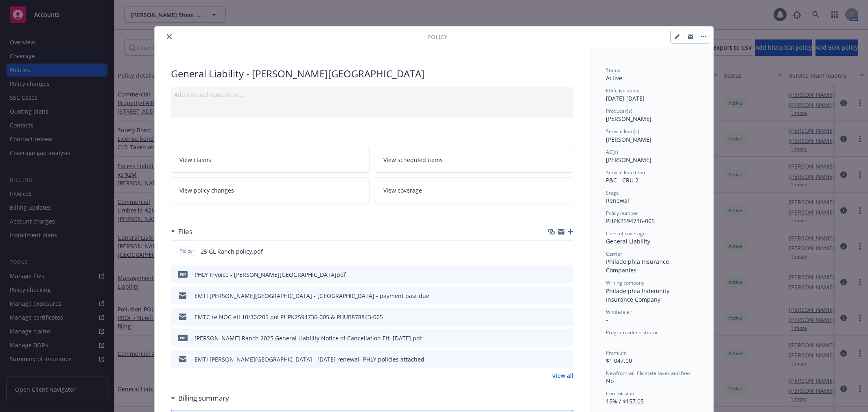 Image resolution: width=868 pixels, height=412 pixels. Describe the element at coordinates (185, 231) in the screenshot. I see `h3: Files` at that location.